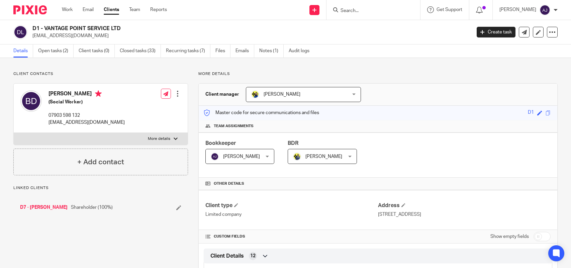 This screenshot has width=571, height=268. Describe the element at coordinates (30, 10) in the screenshot. I see `img: Pixie` at that location.